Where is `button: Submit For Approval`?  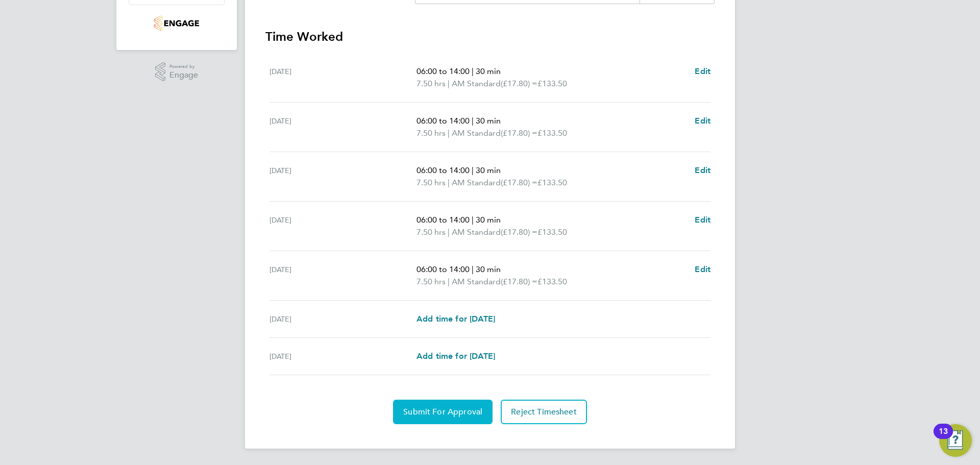 button: Submit For Approval is located at coordinates (442, 412).